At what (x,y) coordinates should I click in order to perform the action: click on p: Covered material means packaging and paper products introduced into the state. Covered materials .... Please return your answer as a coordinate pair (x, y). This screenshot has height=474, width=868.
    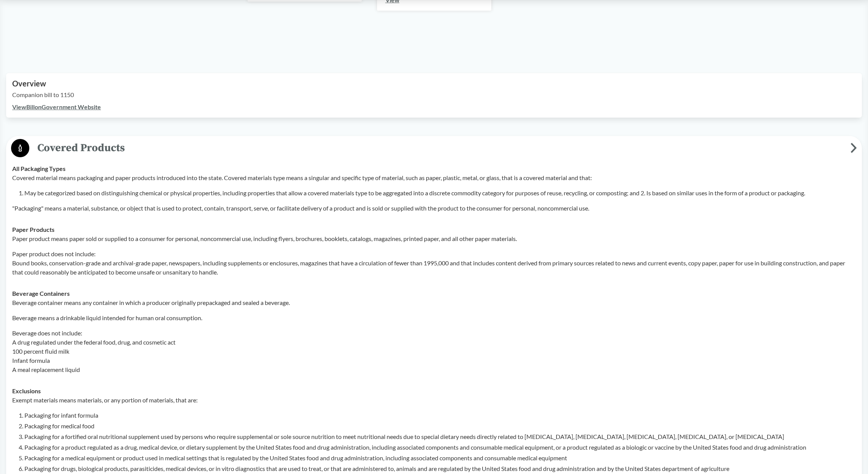
    Looking at the image, I should click on (434, 177).